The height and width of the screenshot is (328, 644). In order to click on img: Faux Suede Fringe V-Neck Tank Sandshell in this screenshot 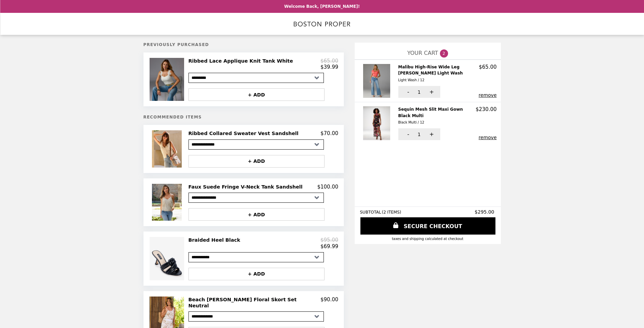, I will do `click(167, 202)`.